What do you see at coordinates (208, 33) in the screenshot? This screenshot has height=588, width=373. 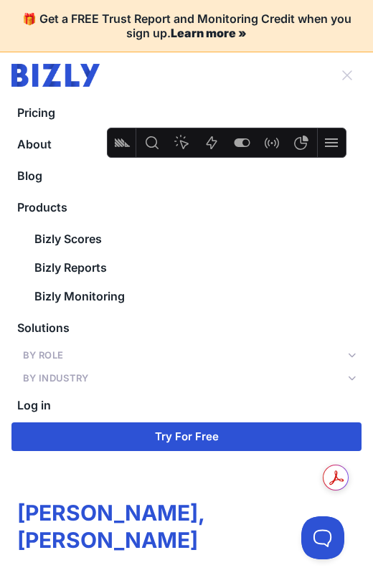 I see `a: Learn more »` at bounding box center [208, 33].